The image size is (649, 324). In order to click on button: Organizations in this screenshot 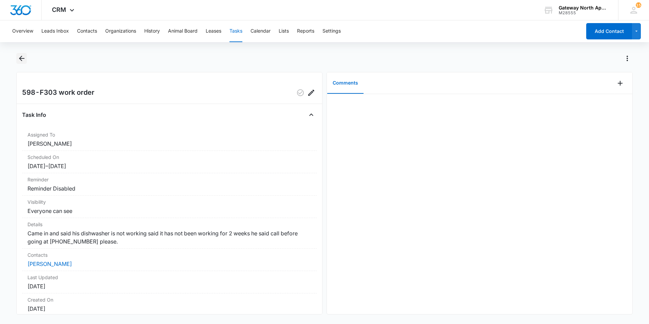, I will do `click(121, 31)`.